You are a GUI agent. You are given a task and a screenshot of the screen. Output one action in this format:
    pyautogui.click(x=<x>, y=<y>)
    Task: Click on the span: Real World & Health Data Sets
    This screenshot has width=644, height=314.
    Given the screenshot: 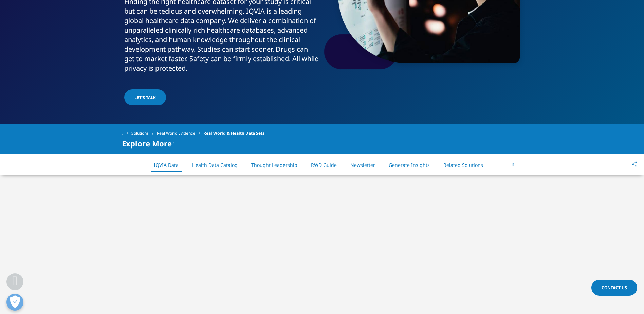 What is the action you would take?
    pyautogui.click(x=234, y=133)
    